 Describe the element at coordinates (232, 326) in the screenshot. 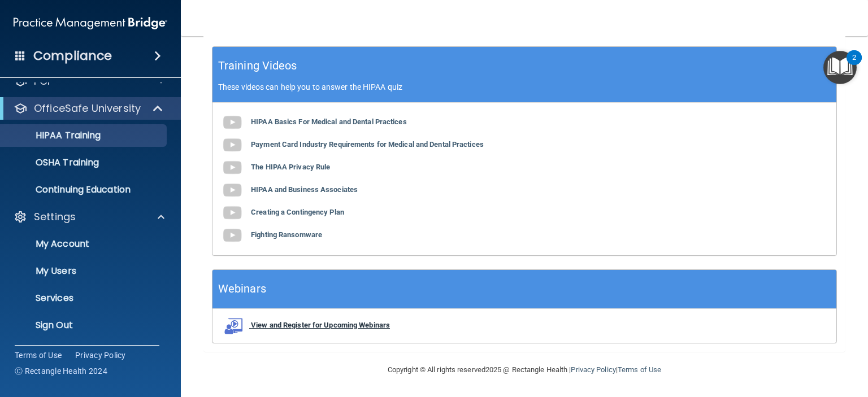

I see `img: webinarIcon.c7ebbf15.png` at that location.